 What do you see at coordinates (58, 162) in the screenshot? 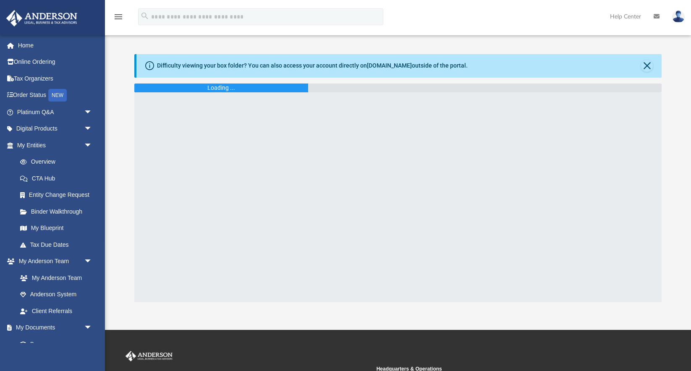
I see `a: Overview` at bounding box center [58, 162].